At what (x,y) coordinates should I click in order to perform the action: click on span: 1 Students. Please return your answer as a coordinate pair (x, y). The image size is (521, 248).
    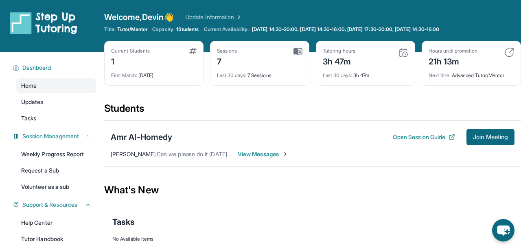
    Looking at the image, I should click on (188, 29).